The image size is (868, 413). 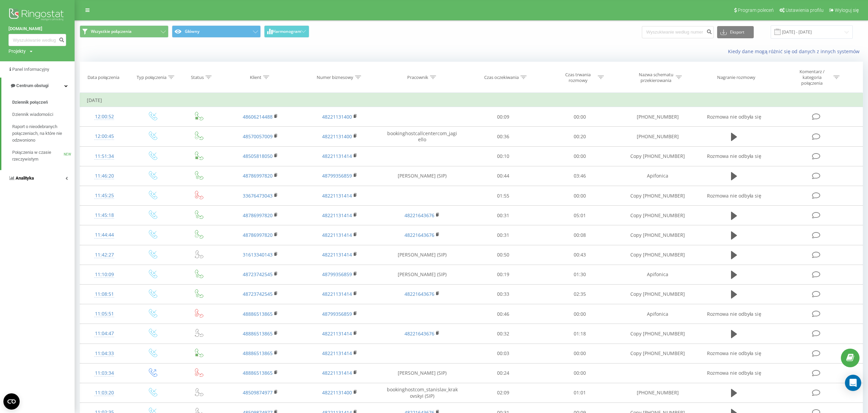 What do you see at coordinates (335, 77) in the screenshot?
I see `div: Numer biznesowy` at bounding box center [335, 77].